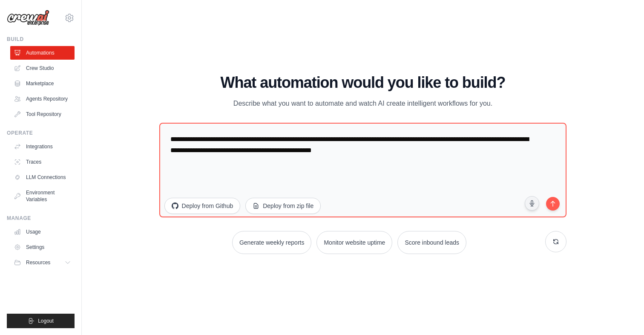 This screenshot has height=335, width=644. What do you see at coordinates (272, 242) in the screenshot?
I see `button: Generate weekly reports` at bounding box center [272, 242].